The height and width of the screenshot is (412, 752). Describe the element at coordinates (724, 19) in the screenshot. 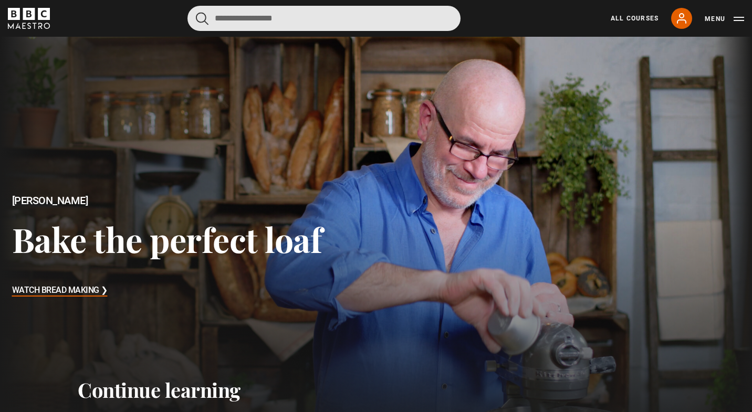

I see `button: Toggle navigation` at that location.